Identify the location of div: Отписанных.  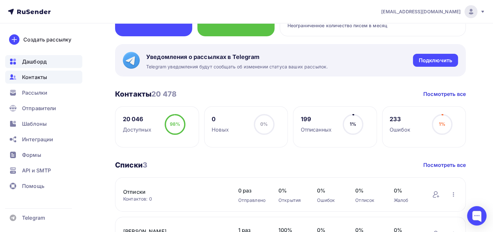
(316, 130).